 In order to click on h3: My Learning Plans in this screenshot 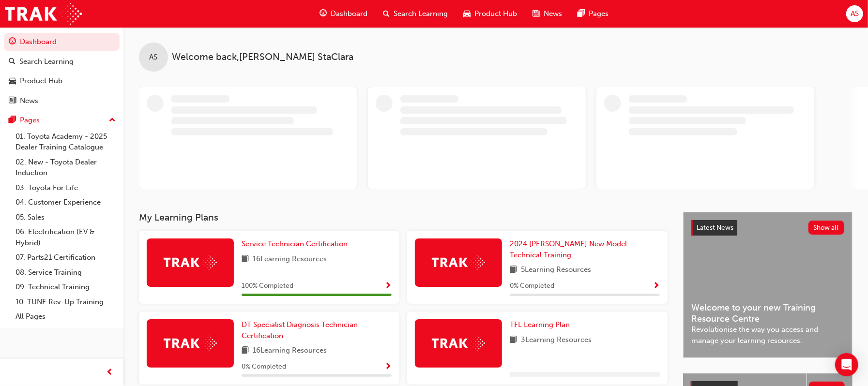, I will do `click(403, 217)`.